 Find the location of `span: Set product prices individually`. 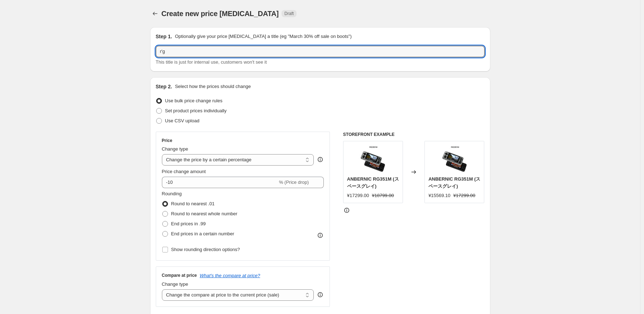

span: Set product prices individually is located at coordinates (196, 110).